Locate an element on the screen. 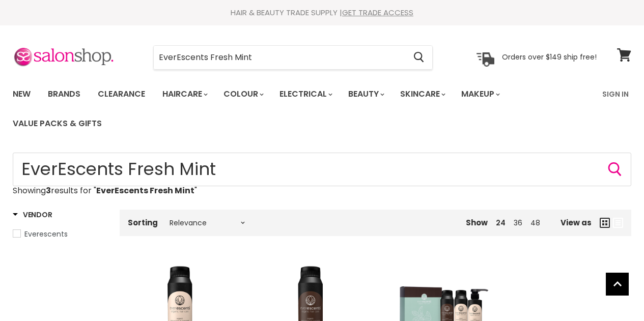  a: 36 is located at coordinates (518, 223).